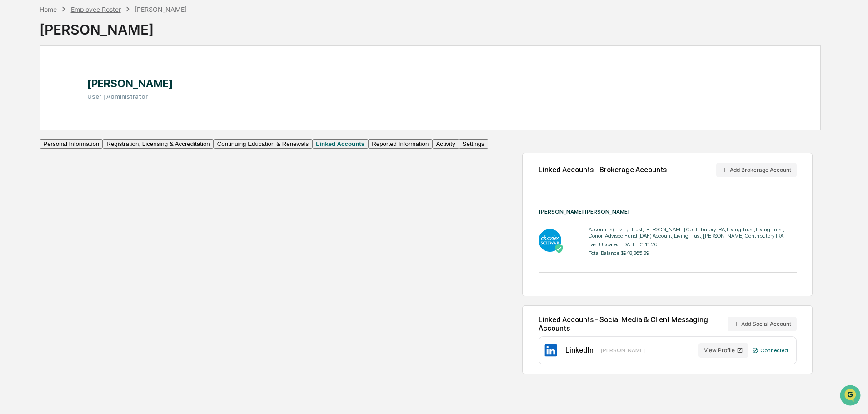  What do you see at coordinates (692, 253) in the screenshot?
I see `div: Total Balance: $948,865.89` at bounding box center [692, 253].